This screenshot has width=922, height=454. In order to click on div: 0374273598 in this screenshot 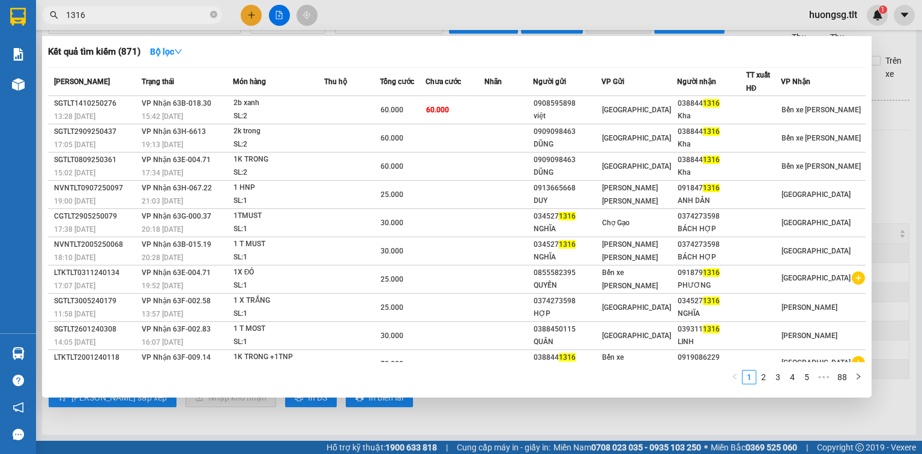, I will do `click(712, 216)`.